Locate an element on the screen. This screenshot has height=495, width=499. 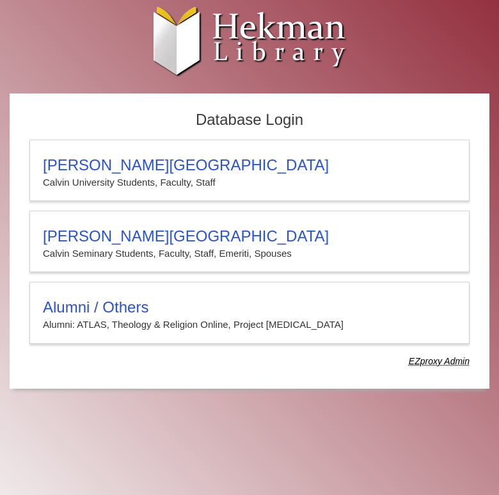
h2: Database Login is located at coordinates (250, 120).